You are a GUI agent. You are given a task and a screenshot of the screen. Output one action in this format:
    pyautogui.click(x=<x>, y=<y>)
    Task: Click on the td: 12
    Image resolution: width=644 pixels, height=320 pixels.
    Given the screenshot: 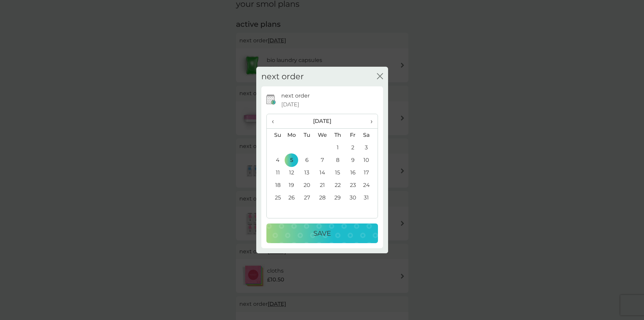 What is the action you would take?
    pyautogui.click(x=292, y=172)
    